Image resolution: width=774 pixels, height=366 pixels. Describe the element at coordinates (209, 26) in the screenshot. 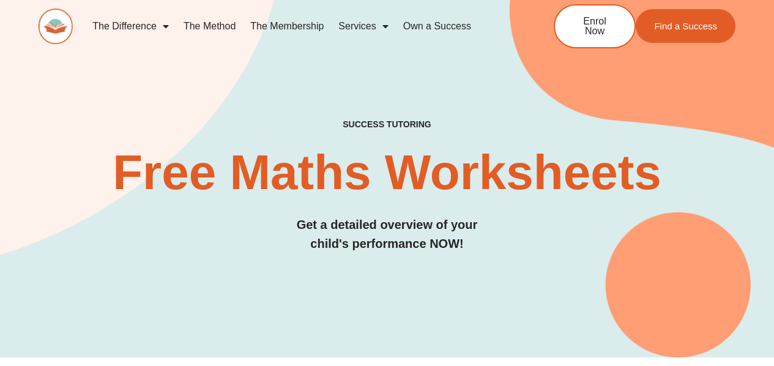

I see `a: The Method` at that location.